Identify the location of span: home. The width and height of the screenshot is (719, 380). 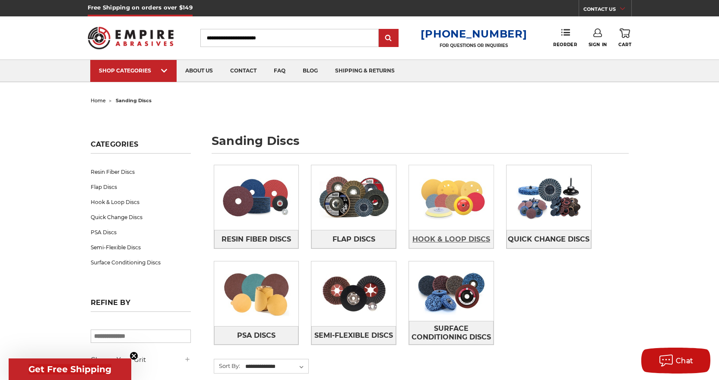
(98, 101).